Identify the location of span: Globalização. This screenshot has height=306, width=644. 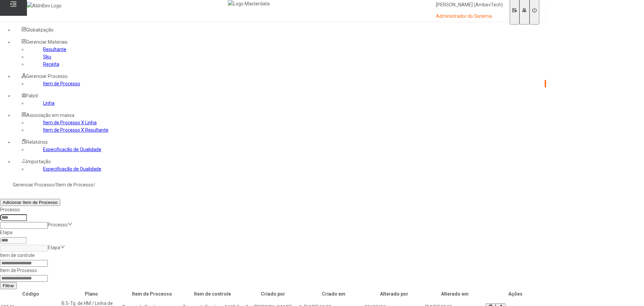
(40, 30).